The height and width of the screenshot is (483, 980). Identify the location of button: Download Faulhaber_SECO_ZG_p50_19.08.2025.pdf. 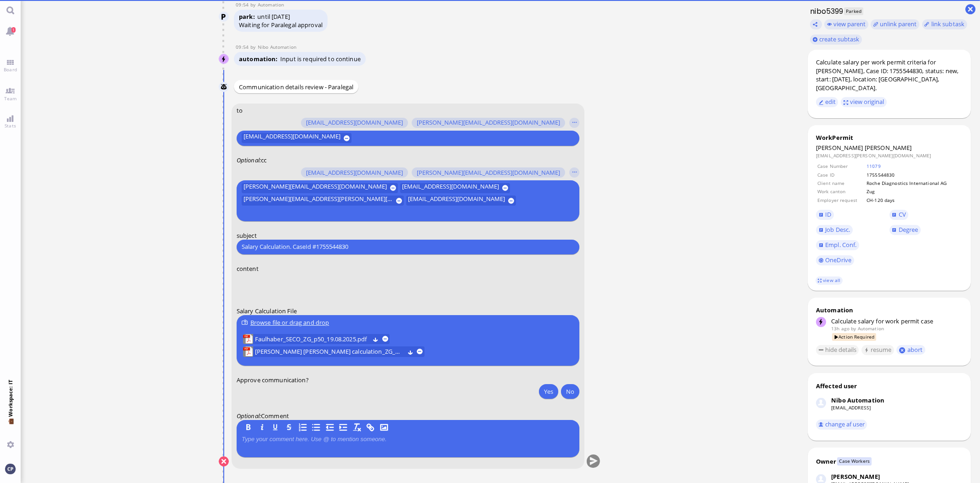
(375, 339).